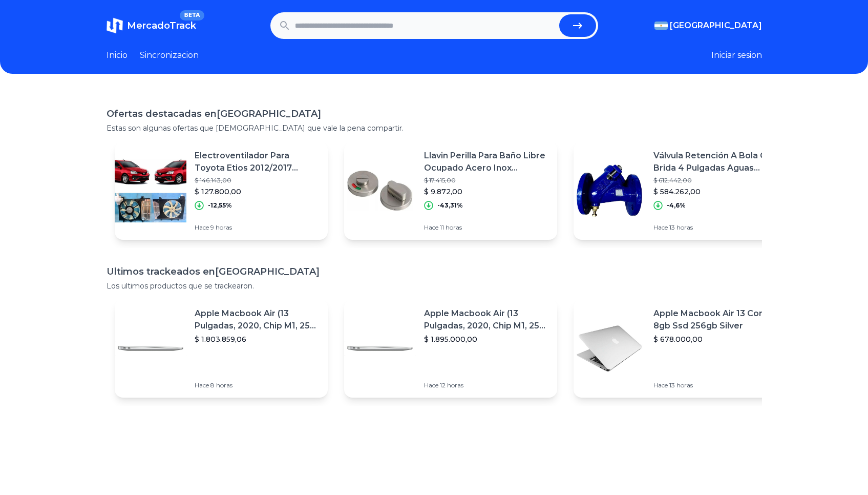 The width and height of the screenshot is (868, 495). I want to click on p: $ 1.803.859,06, so click(257, 339).